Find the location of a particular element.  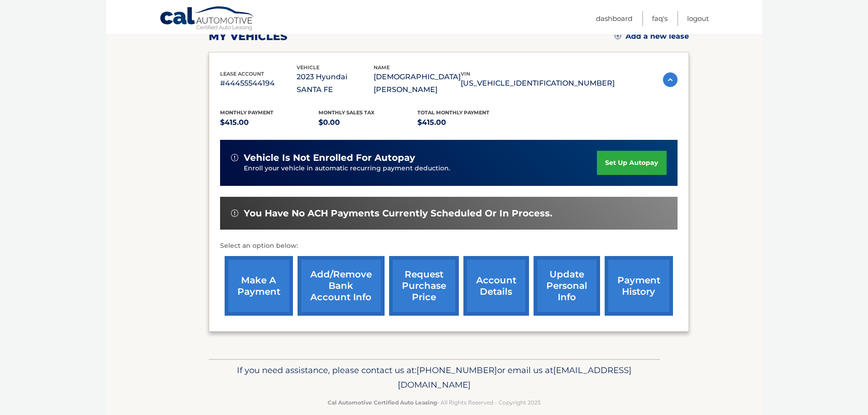

span: lease account is located at coordinates (242, 74).